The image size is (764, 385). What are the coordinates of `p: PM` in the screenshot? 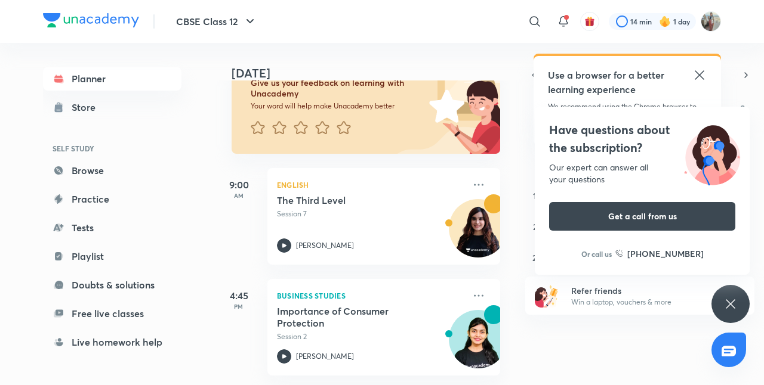 It's located at (239, 307).